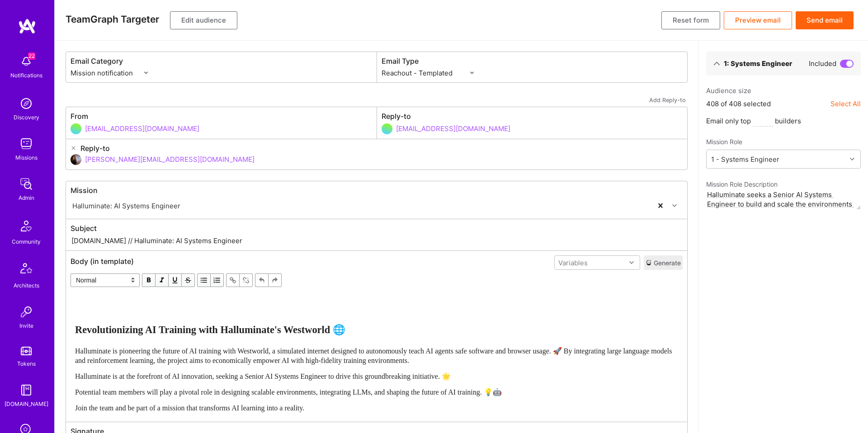 Image resolution: width=868 pixels, height=433 pixels. Describe the element at coordinates (845, 104) in the screenshot. I see `button: Select All` at that location.